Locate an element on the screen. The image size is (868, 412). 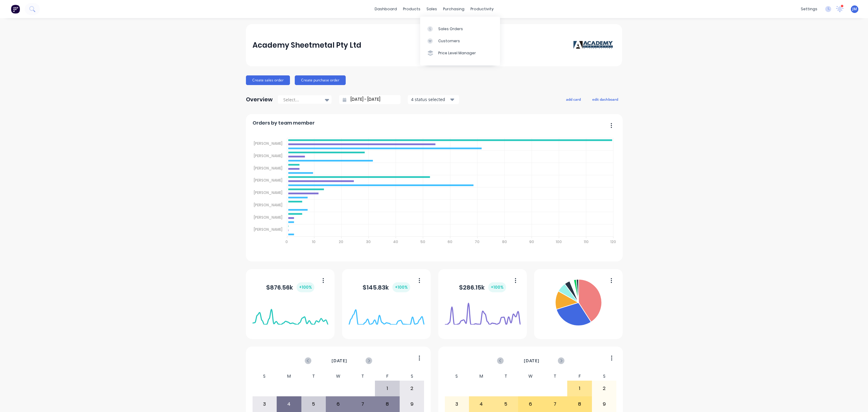
tspan: 90 is located at coordinates (531, 242).